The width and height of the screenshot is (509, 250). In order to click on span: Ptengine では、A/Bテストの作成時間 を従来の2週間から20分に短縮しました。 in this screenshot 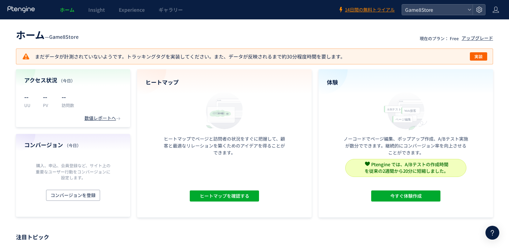, I will do `click(406, 168)`.